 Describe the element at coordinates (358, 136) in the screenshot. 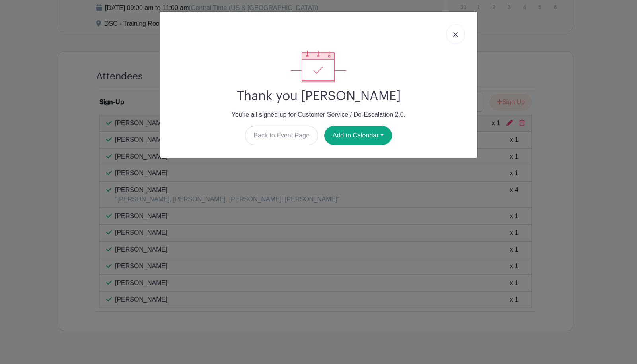

I see `button: Add to Calendar` at that location.